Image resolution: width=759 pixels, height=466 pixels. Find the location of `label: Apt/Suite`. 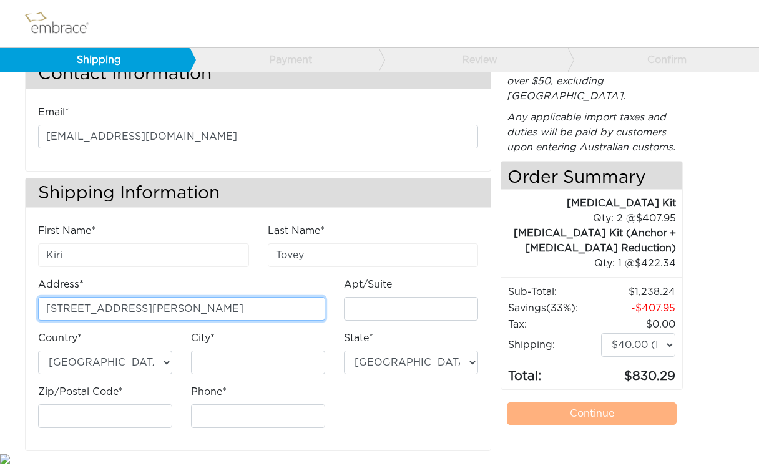

label: Apt/Suite is located at coordinates (368, 285).